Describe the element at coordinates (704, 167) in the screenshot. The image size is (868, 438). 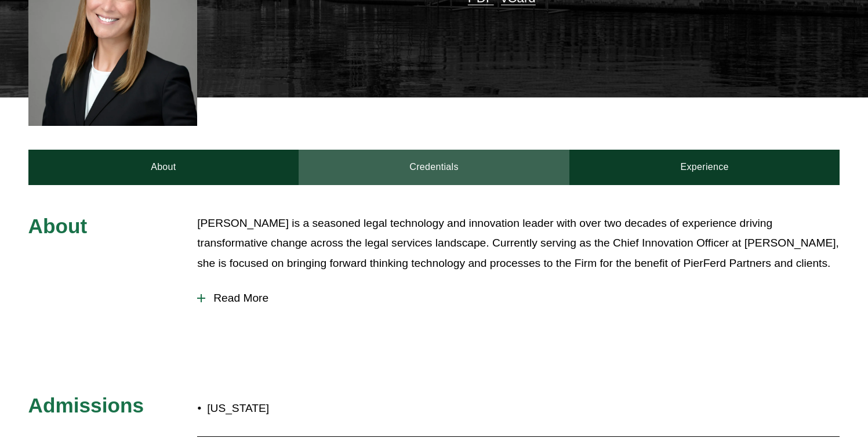
I see `a: Experience` at that location.